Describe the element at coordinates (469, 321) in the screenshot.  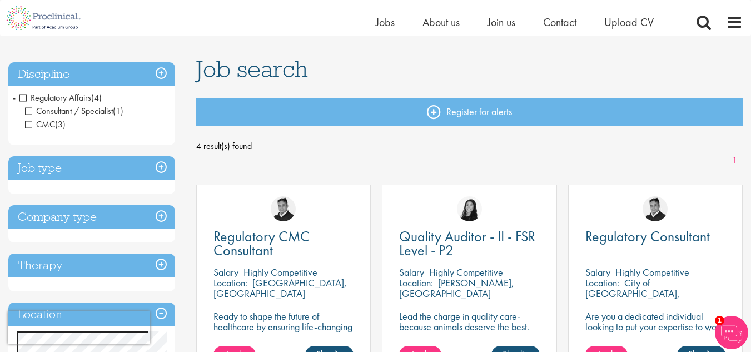
I see `p: Lead the charge in quality care-because animals deserve the best.` at that location.